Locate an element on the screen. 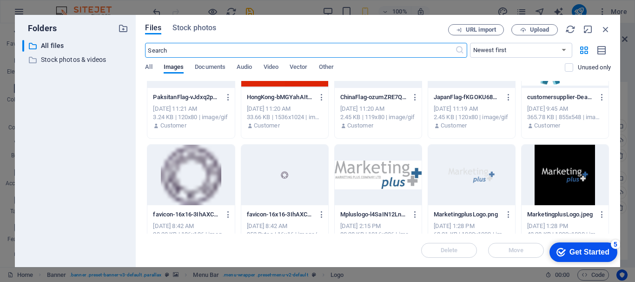  p: Folders is located at coordinates (40, 28).